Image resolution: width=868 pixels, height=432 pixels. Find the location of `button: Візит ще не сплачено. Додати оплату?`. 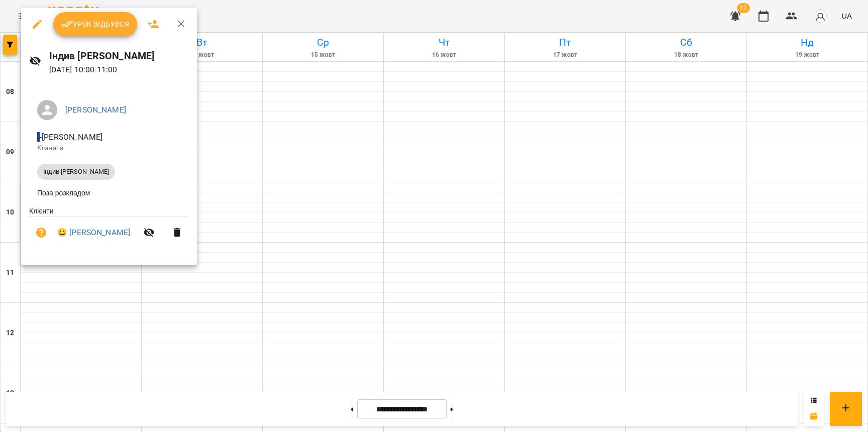

button: Візит ще не сплачено. Додати оплату? is located at coordinates (41, 232).